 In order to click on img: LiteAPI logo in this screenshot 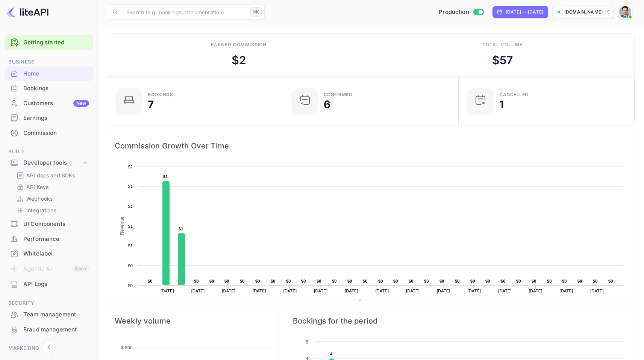, I will do `click(27, 12)`.